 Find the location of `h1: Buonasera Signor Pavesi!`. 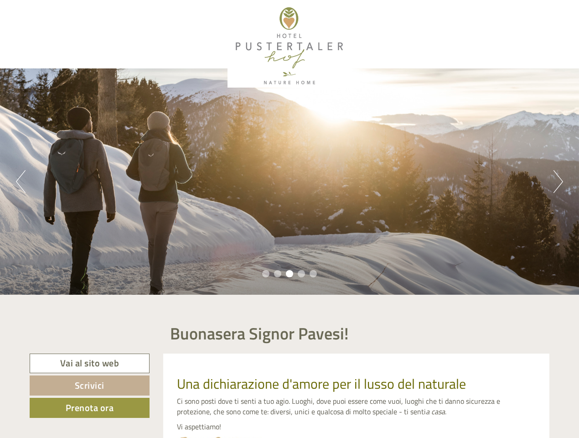

h1: Buonasera Signor Pavesi! is located at coordinates (259, 333).